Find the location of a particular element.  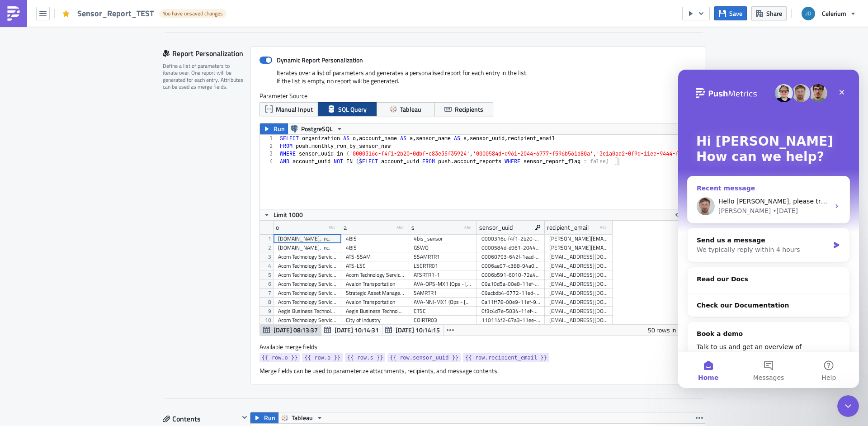

div: Close is located at coordinates (164, 23).